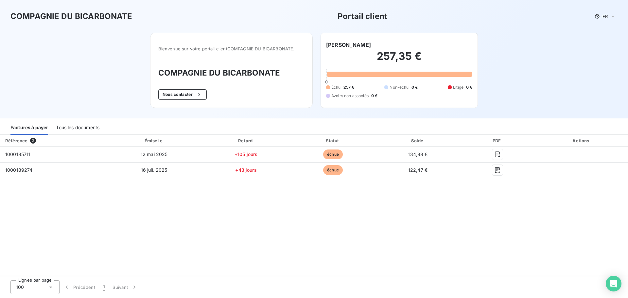  I want to click on span: 122,47 €, so click(418, 170).